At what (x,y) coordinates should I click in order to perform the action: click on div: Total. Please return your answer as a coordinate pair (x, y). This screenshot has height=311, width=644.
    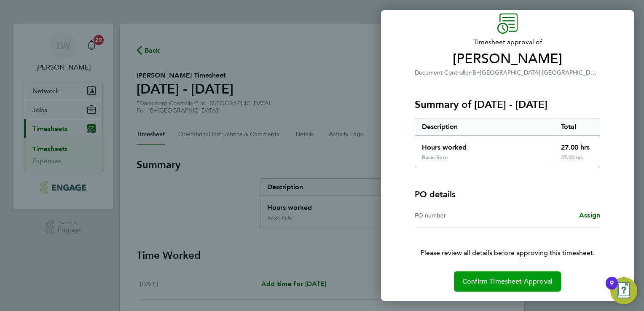
    Looking at the image, I should click on (577, 127).